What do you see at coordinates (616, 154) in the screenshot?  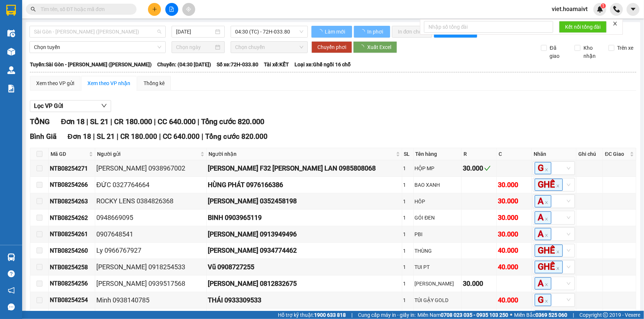 I see `span: ĐC Giao` at bounding box center [616, 154].